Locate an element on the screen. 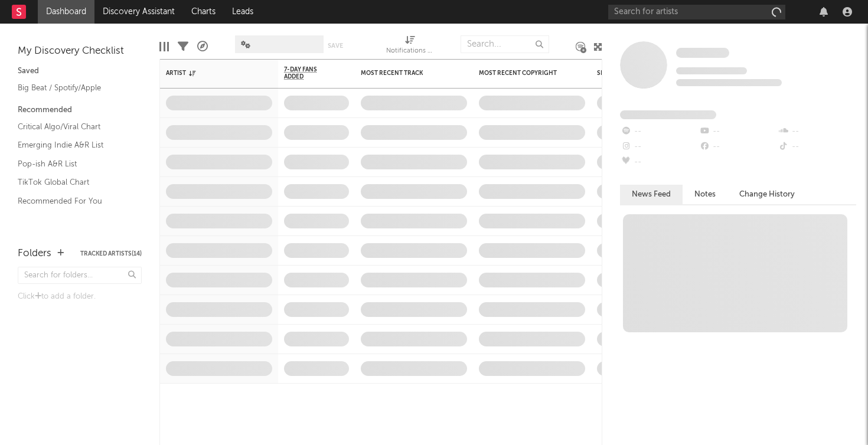  span: 0 fans last week is located at coordinates (729, 83).